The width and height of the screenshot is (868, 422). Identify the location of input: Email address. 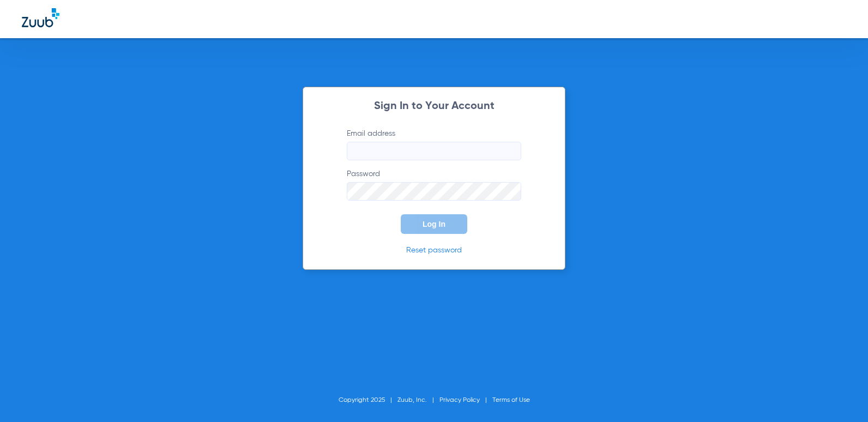
(434, 151).